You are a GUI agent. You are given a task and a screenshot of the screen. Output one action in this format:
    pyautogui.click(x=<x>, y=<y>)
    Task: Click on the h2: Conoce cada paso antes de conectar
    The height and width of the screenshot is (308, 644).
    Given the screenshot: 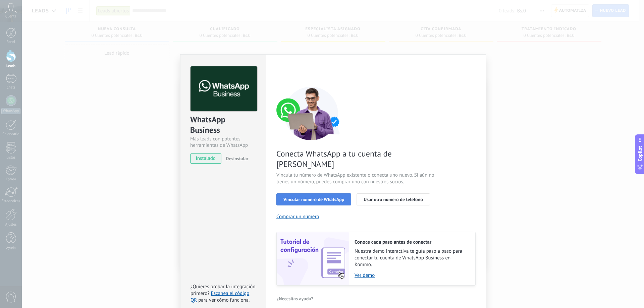 What is the action you would take?
    pyautogui.click(x=412, y=242)
    